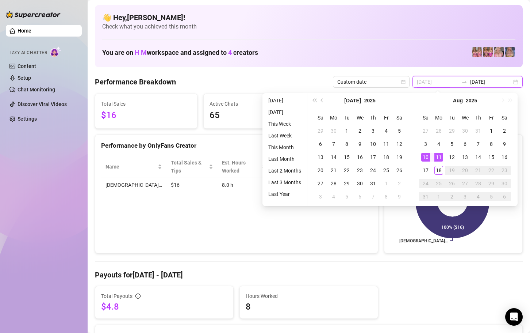 This screenshot has width=530, height=333. I want to click on td: 2025-09-01, so click(439, 196).